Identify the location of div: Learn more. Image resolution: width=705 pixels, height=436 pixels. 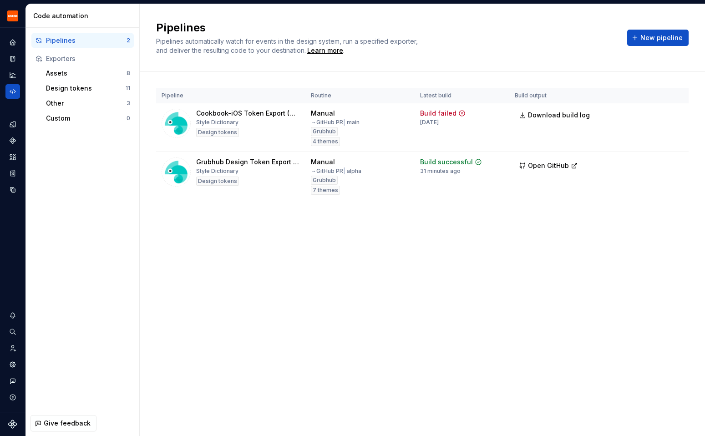
(325, 51).